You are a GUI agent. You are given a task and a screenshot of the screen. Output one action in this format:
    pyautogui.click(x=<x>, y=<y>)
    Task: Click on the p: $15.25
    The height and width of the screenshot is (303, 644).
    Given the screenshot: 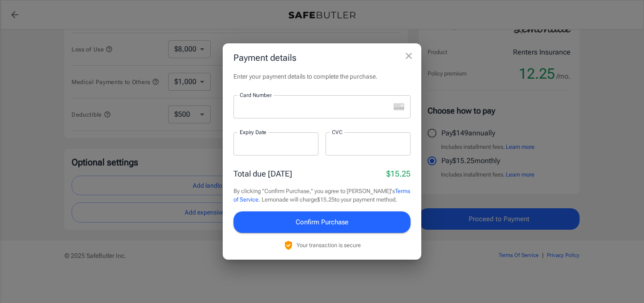 What is the action you would take?
    pyautogui.click(x=399, y=174)
    